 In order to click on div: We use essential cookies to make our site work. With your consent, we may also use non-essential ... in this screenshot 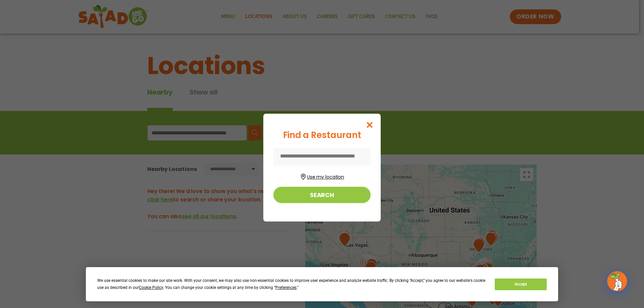, I will do `click(292, 284)`.